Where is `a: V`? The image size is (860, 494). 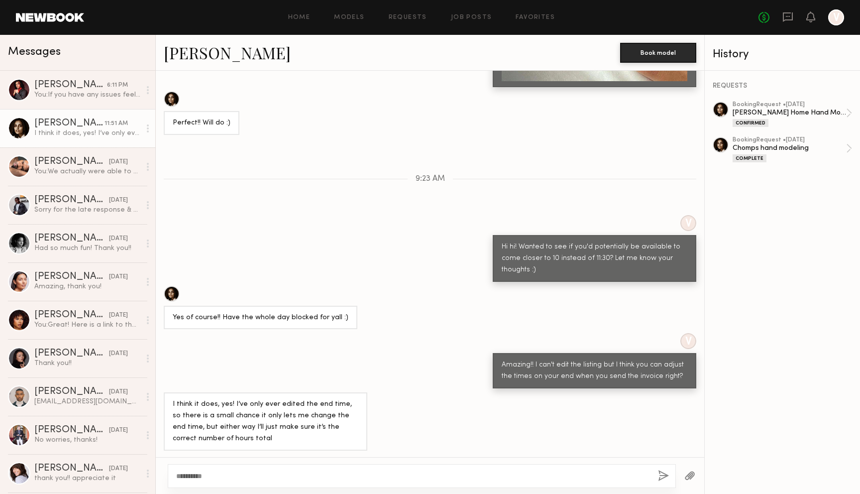 a: V is located at coordinates (836, 17).